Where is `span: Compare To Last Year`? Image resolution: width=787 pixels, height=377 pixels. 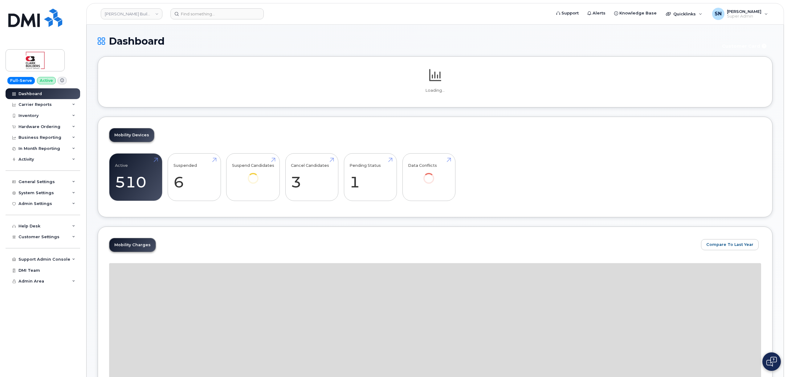
span: Compare To Last Year is located at coordinates (730, 245).